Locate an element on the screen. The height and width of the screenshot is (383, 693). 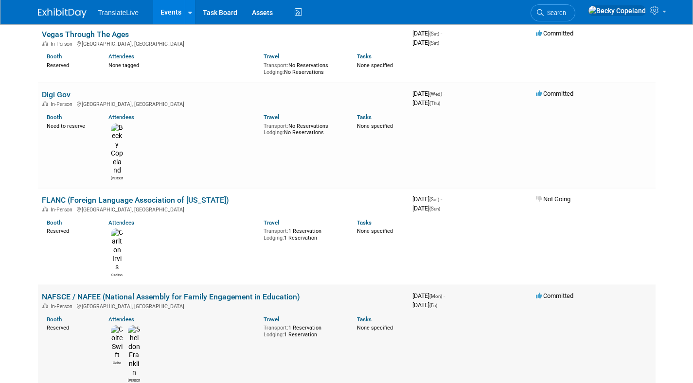
span: (Thu) is located at coordinates (435, 103).